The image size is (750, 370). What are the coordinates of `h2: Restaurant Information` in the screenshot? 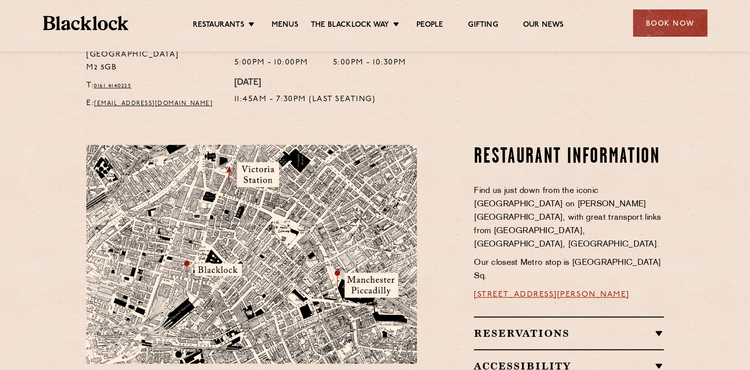 It's located at (569, 157).